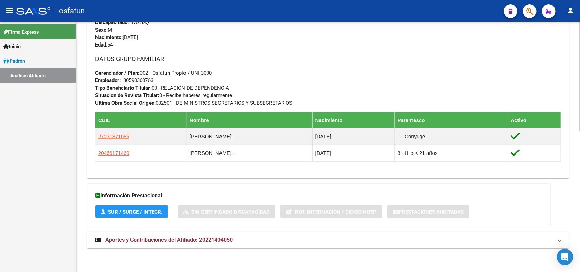 This screenshot has width=580, height=272. Describe the element at coordinates (141, 120) in the screenshot. I see `th: CUIL` at that location.